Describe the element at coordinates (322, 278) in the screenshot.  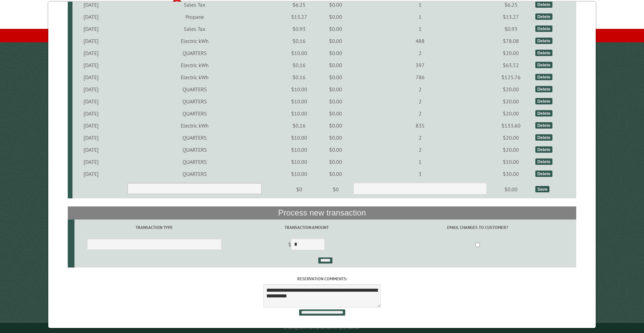
I see `label: Reservation comments:` at that location.